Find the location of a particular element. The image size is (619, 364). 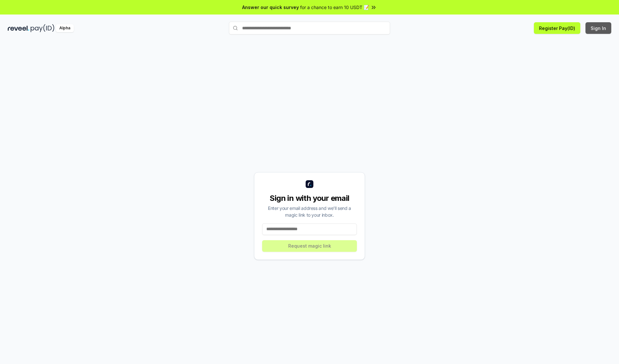

img: logo_small is located at coordinates (309, 184).